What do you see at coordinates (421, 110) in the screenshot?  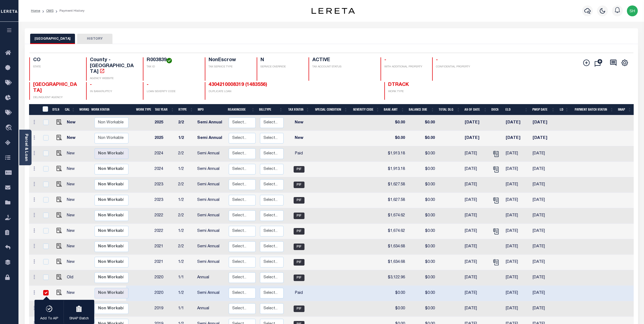 I see `th: Balance Due: activate to sort column ascending` at bounding box center [421, 110].